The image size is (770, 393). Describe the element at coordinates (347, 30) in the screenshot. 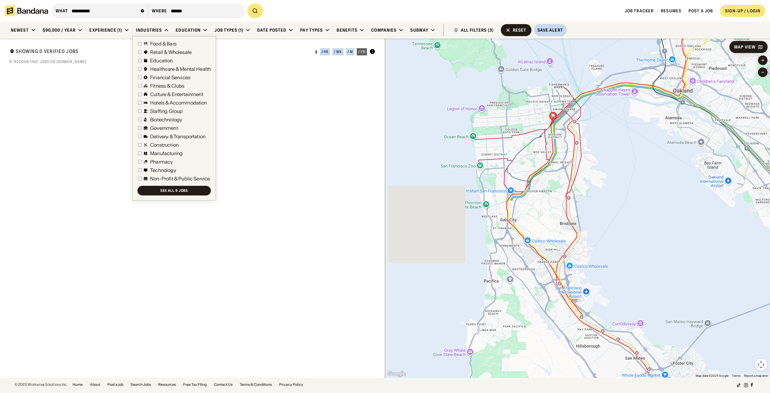

I see `div: Benefits` at that location.